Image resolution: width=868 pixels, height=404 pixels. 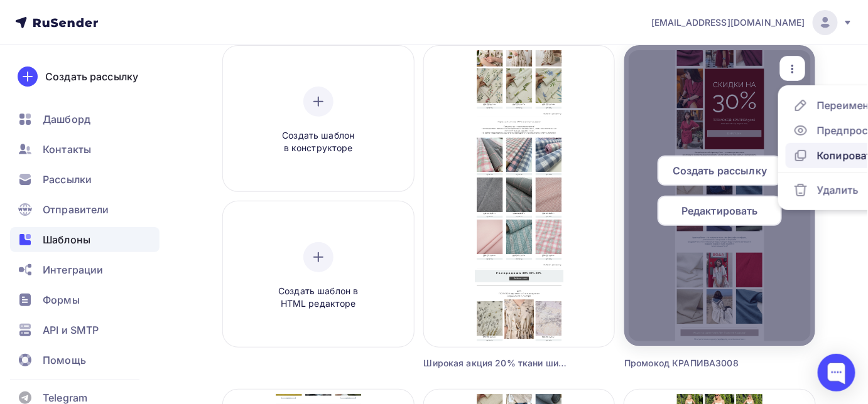 What do you see at coordinates (67, 180) in the screenshot?
I see `span: Рассылки` at bounding box center [67, 180].